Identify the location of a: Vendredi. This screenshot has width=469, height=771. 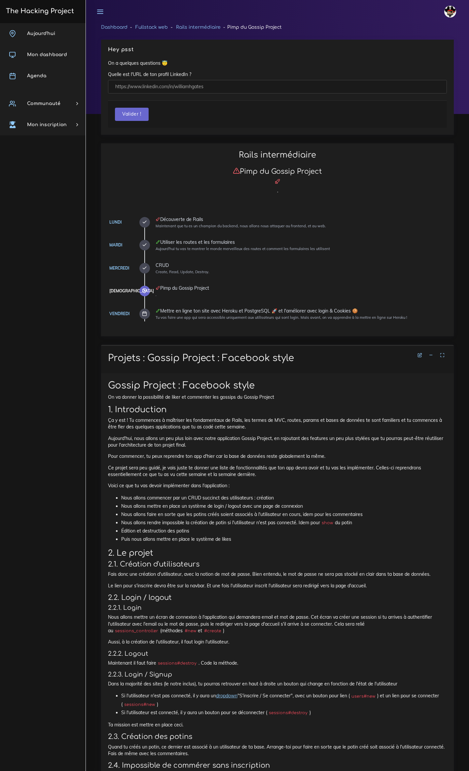
(119, 314).